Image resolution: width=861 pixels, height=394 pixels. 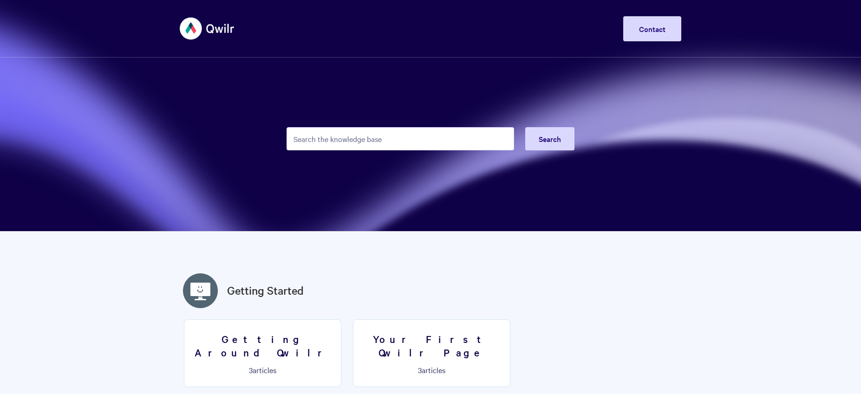 What do you see at coordinates (432, 354) in the screenshot?
I see `a: Your First Qwilr Page 3articles` at bounding box center [432, 354].